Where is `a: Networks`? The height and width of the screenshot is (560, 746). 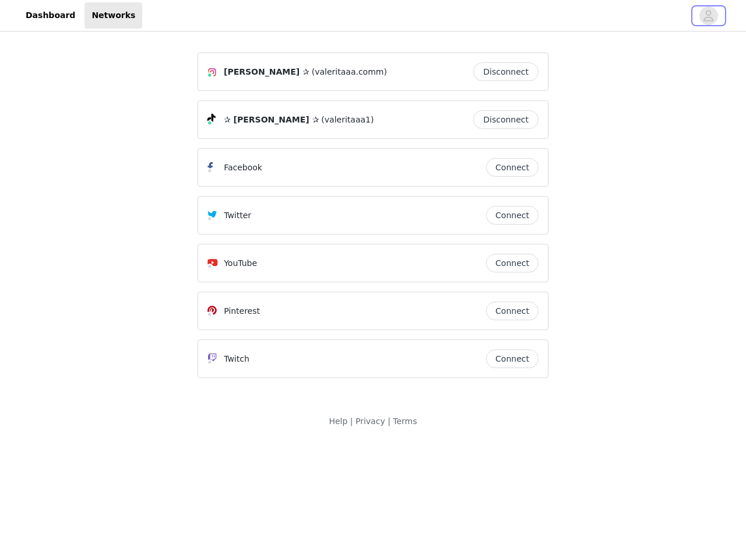 a: Networks is located at coordinates (113, 15).